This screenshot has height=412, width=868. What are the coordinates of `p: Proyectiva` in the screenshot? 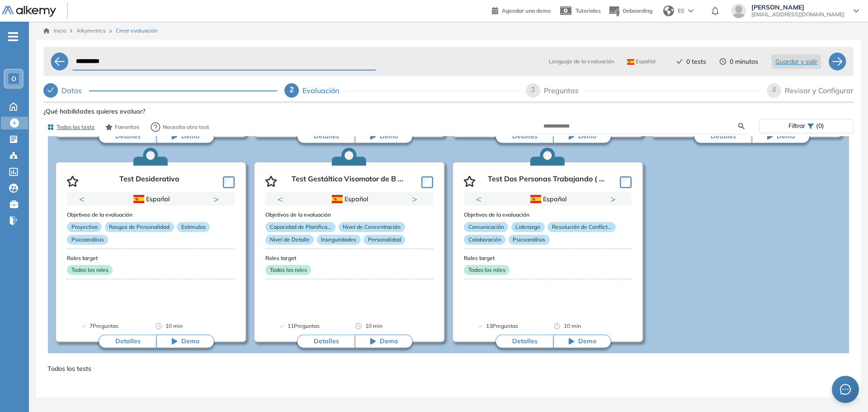 It's located at (84, 227).